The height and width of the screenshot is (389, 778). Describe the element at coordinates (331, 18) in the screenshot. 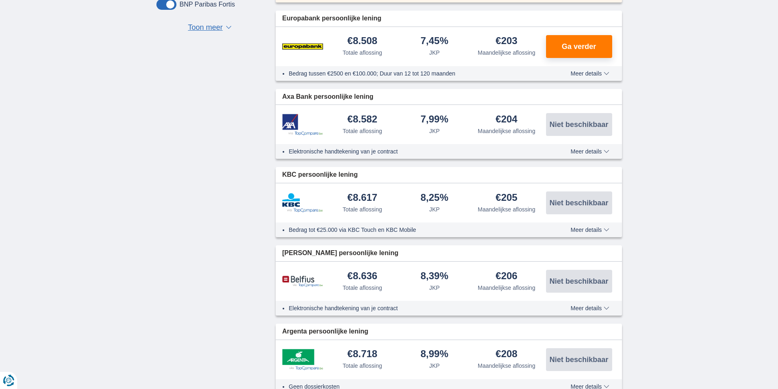

I see `span: Europabank persoonlijke lening` at that location.